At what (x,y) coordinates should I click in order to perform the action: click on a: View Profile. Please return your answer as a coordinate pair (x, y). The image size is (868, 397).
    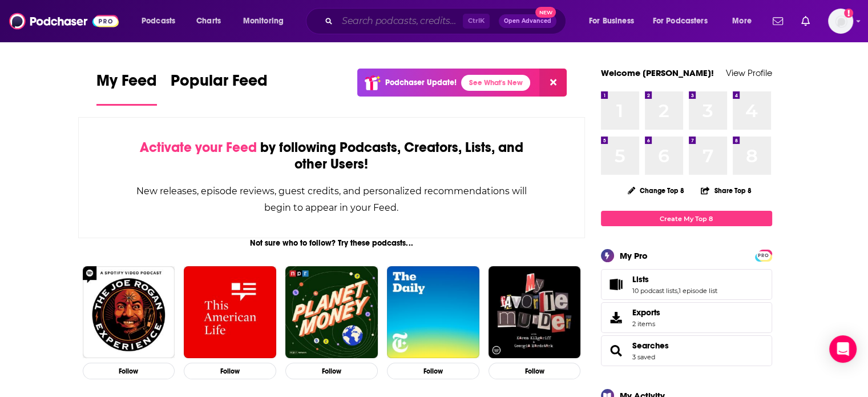
    Looking at the image, I should click on (749, 73).